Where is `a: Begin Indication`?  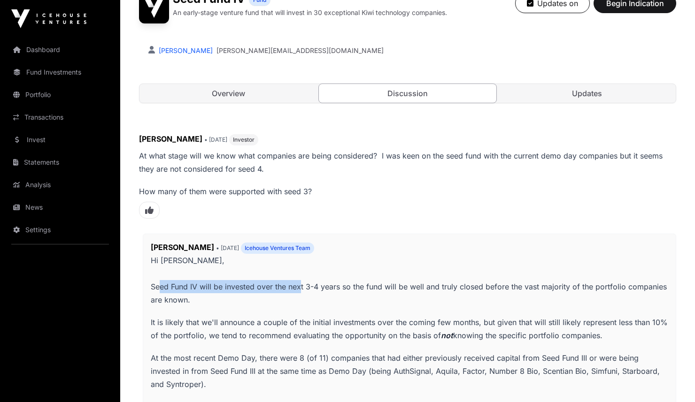 a: Begin Indication is located at coordinates (635, 8).